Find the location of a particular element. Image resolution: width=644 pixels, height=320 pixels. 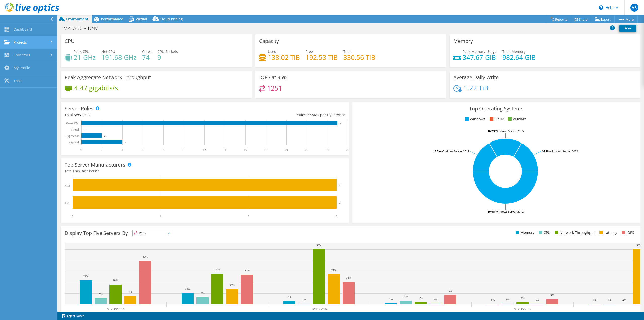

div: Ratio: VMs per Hypervisor is located at coordinates (275, 115).